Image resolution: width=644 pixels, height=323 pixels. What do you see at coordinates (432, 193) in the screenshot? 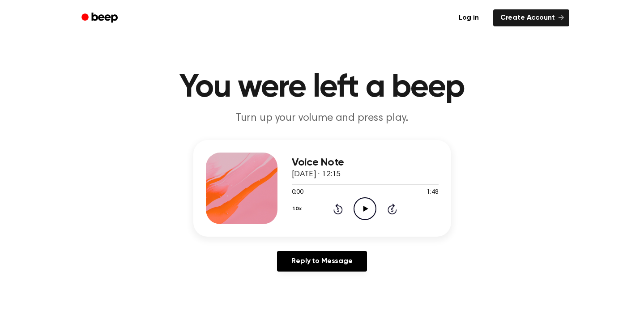
I see `span: 1:48` at bounding box center [432, 193].